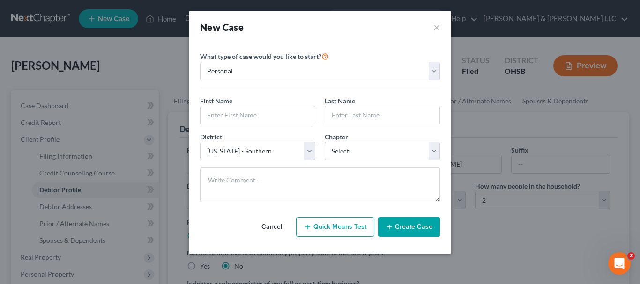  Describe the element at coordinates (631, 256) in the screenshot. I see `span: 2` at that location.